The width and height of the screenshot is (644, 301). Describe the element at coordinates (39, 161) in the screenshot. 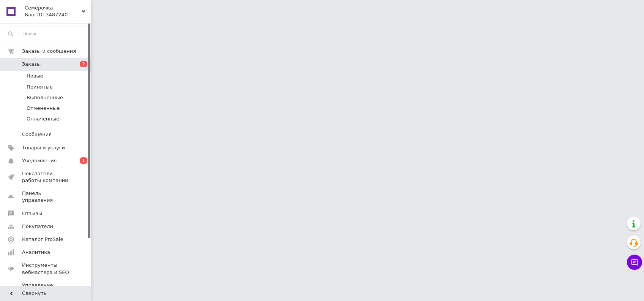

I see `span: Уведомления` at that location.